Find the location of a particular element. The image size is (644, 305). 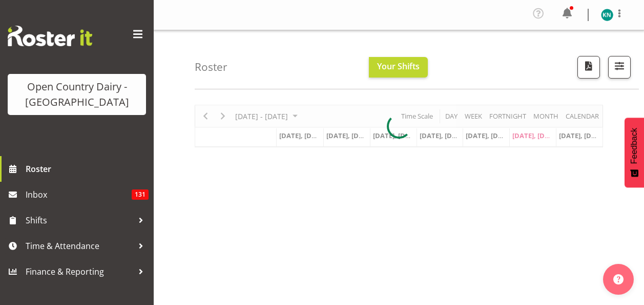

img: Rosterit website logo is located at coordinates (50, 36).